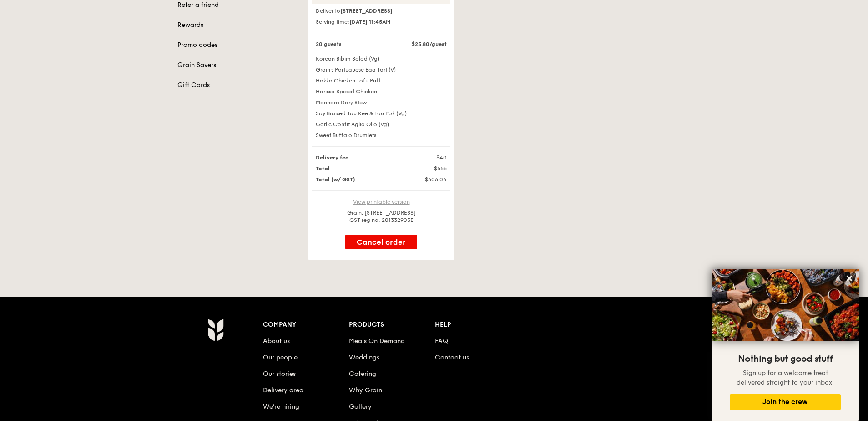 The height and width of the screenshot is (421, 868). Describe the element at coordinates (381, 103) in the screenshot. I see `div: Marinara Dory Stew` at that location.